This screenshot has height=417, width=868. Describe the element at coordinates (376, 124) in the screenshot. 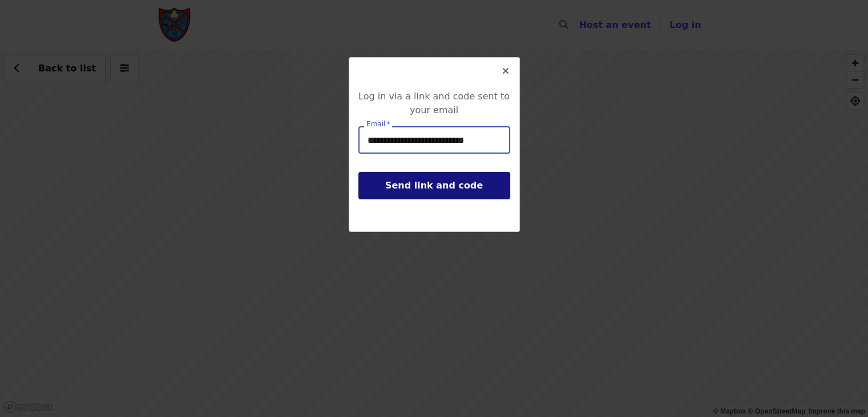

I see `span: Email` at that location.